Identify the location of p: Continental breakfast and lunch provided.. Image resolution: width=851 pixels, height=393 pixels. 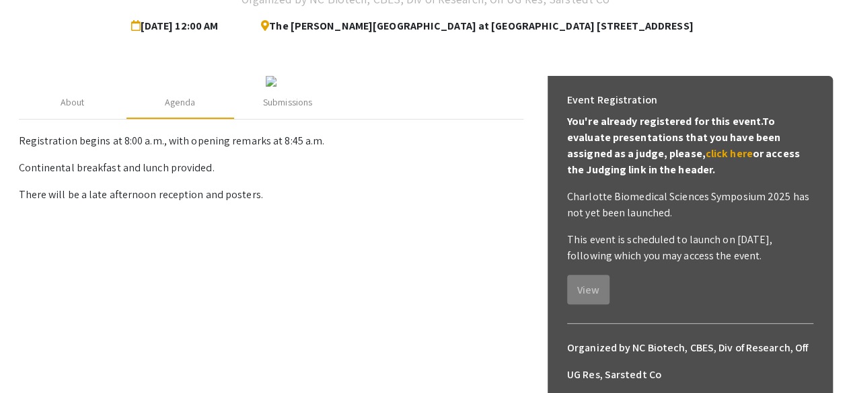
(271, 168).